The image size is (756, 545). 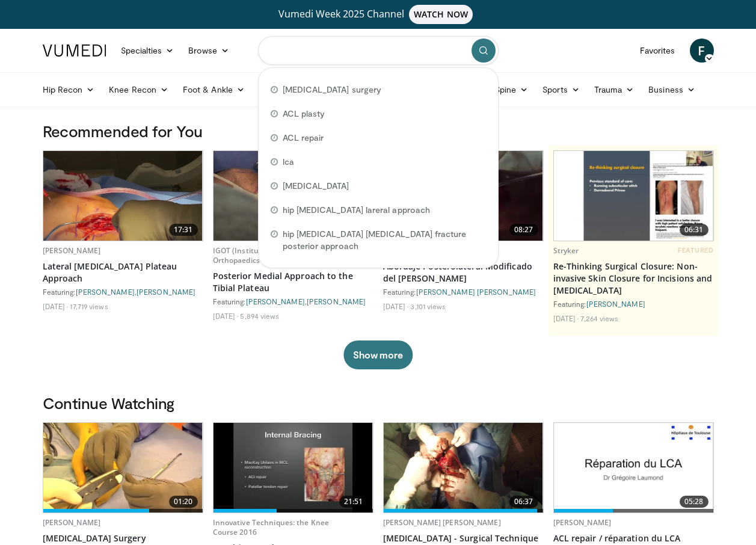 What do you see at coordinates (524, 230) in the screenshot?
I see `span: 08:27` at bounding box center [524, 230].